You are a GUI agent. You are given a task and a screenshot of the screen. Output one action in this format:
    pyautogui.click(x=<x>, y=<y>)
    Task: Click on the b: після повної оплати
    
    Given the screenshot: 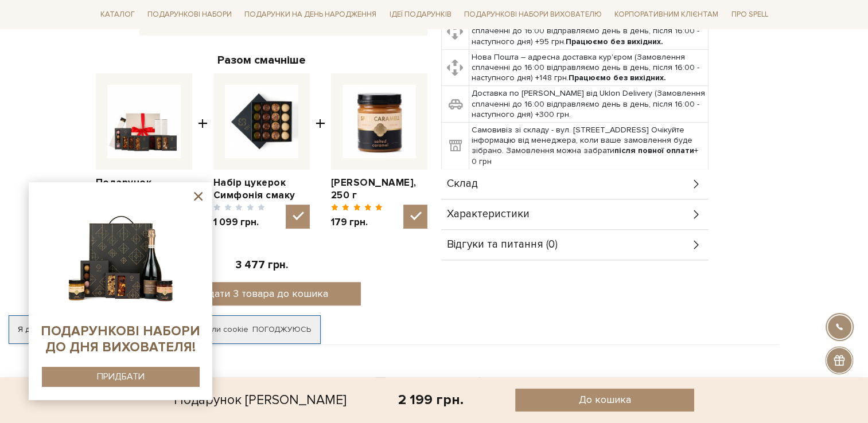 What is the action you would take?
    pyautogui.click(x=654, y=150)
    